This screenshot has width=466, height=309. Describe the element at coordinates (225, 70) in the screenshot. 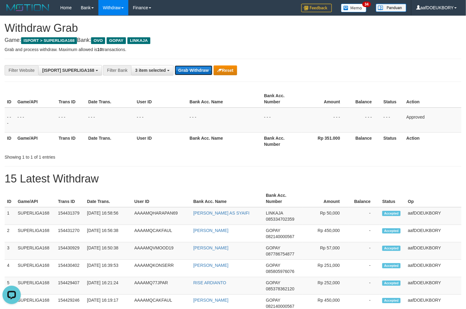

I see `button: Reset` at that location.